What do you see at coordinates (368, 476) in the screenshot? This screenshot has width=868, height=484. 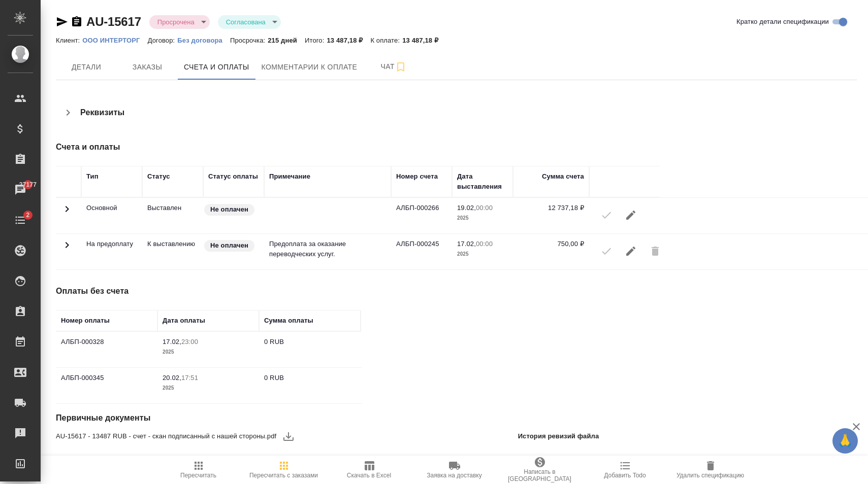 I see `span: Скачать в Excel` at bounding box center [368, 476].